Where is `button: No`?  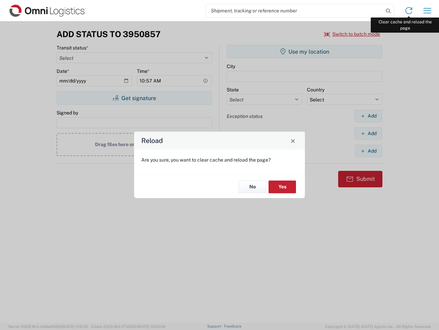 button: No is located at coordinates (253, 186).